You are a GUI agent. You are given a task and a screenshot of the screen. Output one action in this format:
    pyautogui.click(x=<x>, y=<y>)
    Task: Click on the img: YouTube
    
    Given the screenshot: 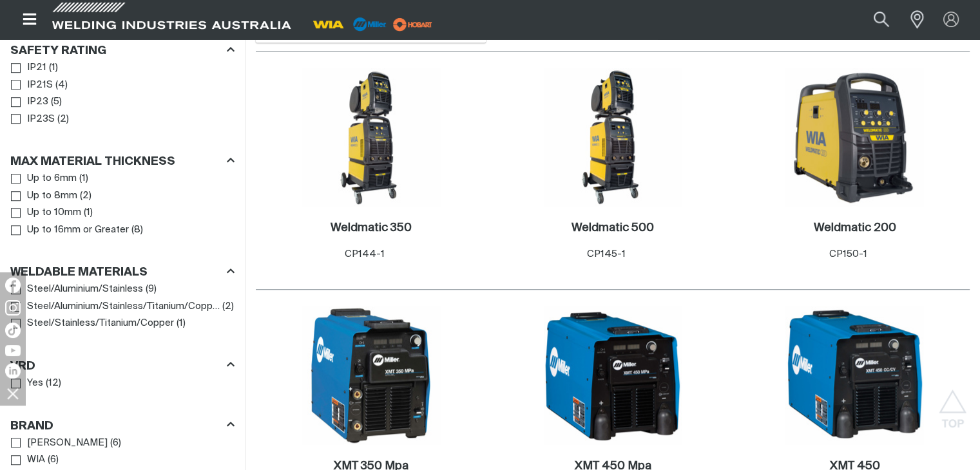 What is the action you would take?
    pyautogui.click(x=13, y=350)
    